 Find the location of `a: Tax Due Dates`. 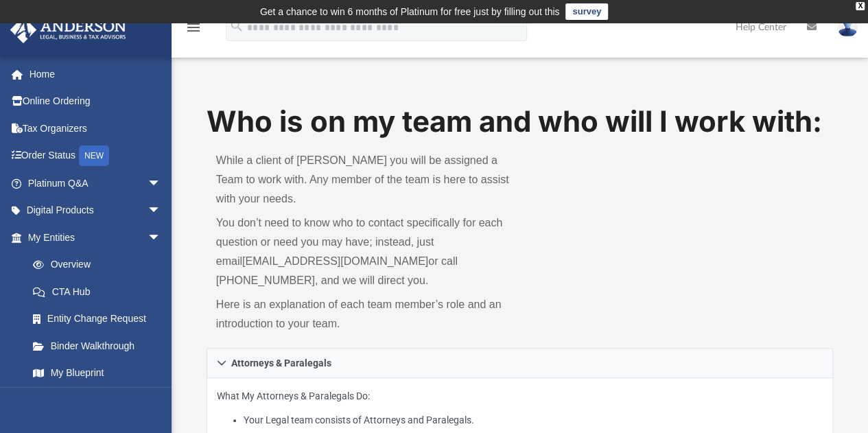

a: Tax Due Dates is located at coordinates (100, 400).